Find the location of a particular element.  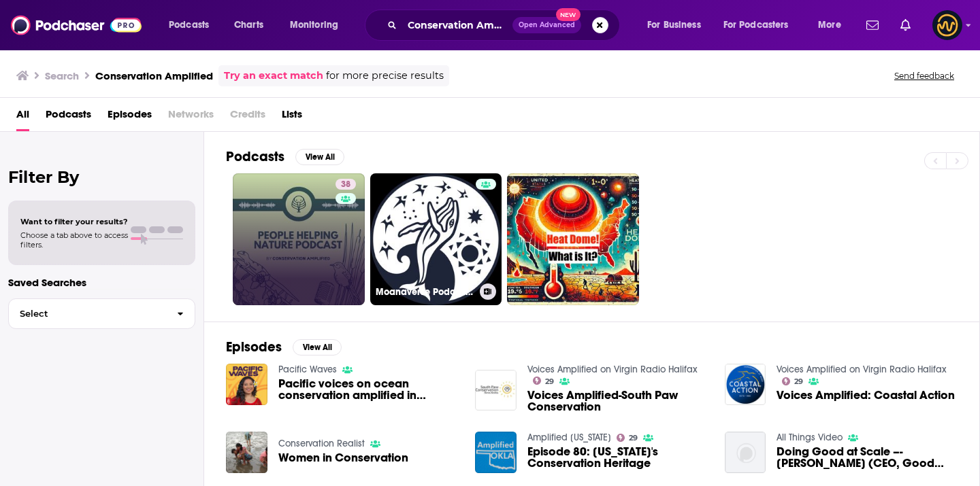

a: EpisodesView All is located at coordinates (284, 347).